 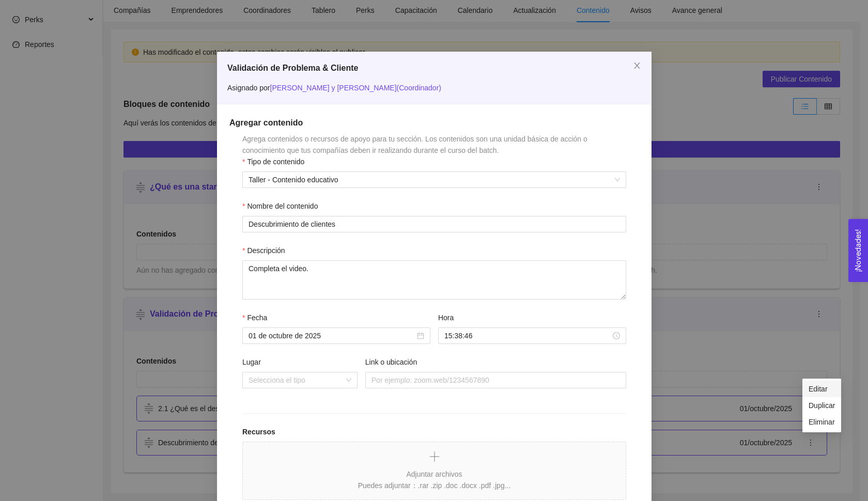 I want to click on span: Taller - Contenido educativo, so click(x=434, y=180).